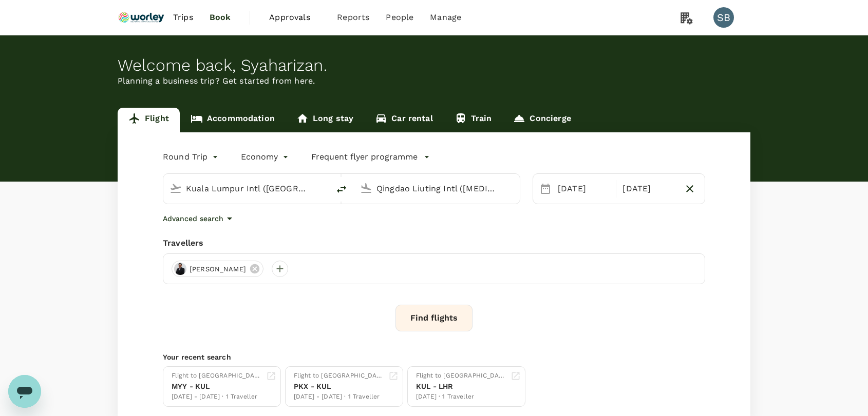 Image resolution: width=868 pixels, height=416 pixels. I want to click on p: Your recent search, so click(434, 357).